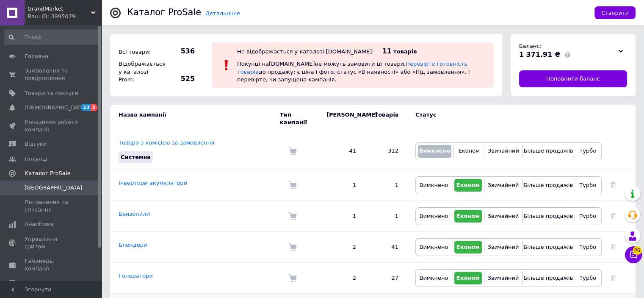  What do you see at coordinates (36, 159) in the screenshot?
I see `span: Покупці` at bounding box center [36, 159].